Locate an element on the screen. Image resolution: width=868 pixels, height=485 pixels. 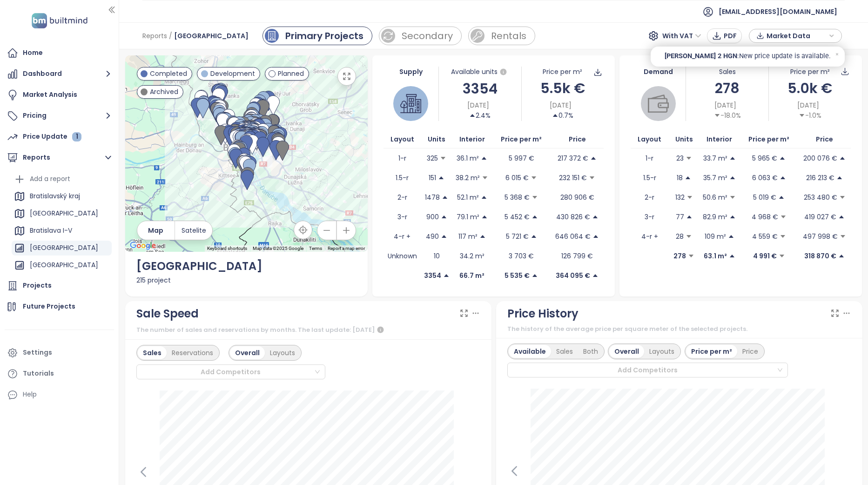
div: Home is located at coordinates (33, 53).